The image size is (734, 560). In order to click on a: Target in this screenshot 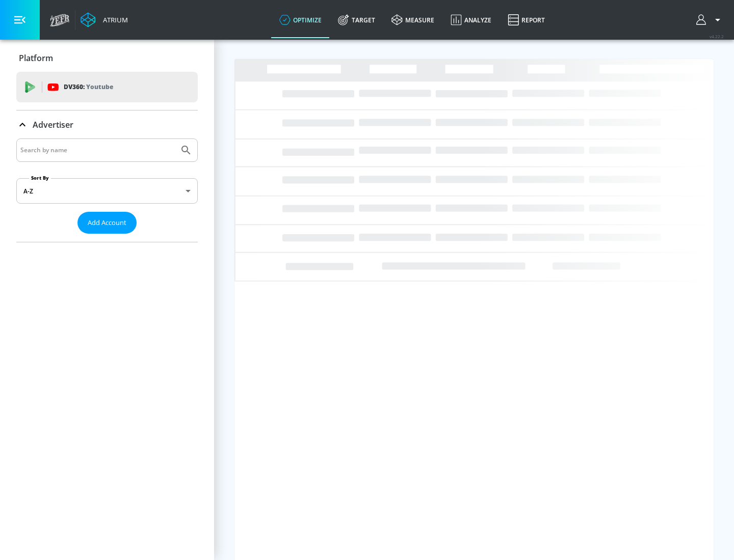, I will do `click(356, 20)`.